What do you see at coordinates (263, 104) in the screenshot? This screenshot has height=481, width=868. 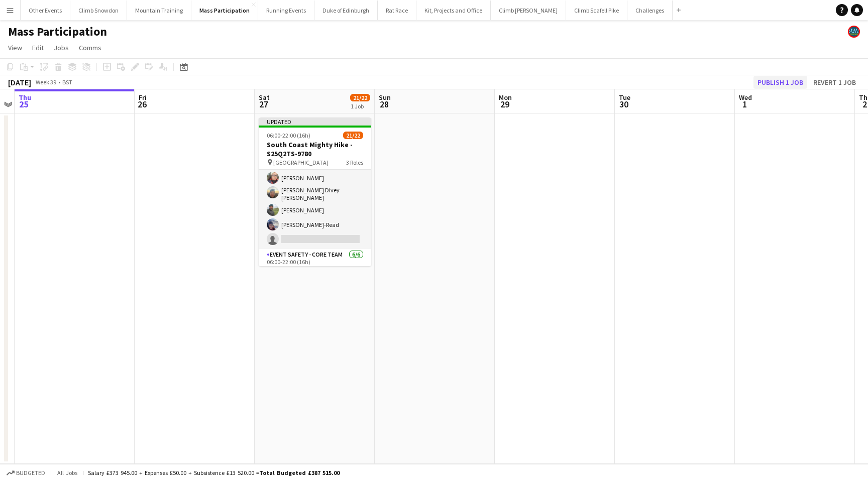 I see `span: 27` at bounding box center [263, 104].